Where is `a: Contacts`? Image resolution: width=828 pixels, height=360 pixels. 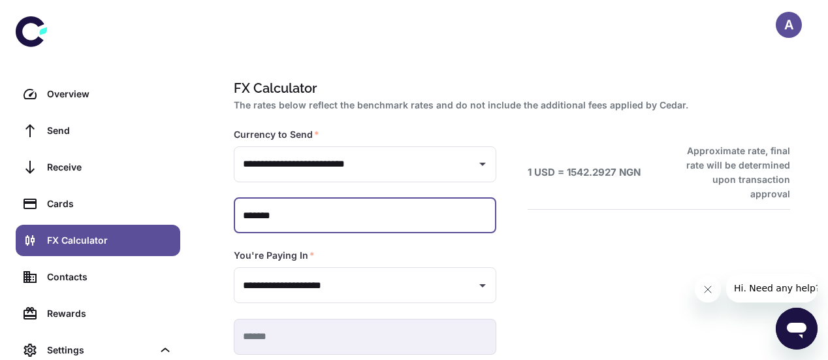
a: Contacts is located at coordinates (98, 277).